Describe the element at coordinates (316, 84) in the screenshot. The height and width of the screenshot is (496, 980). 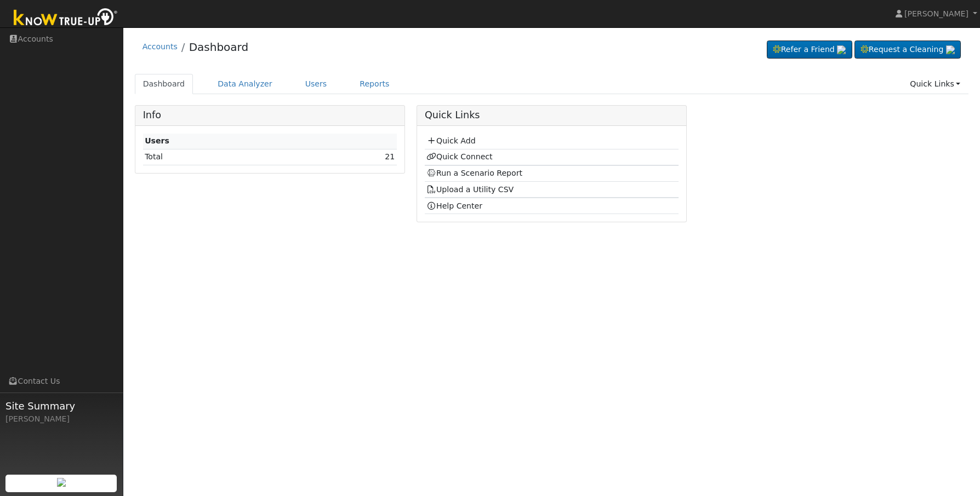
I see `a: Users` at that location.